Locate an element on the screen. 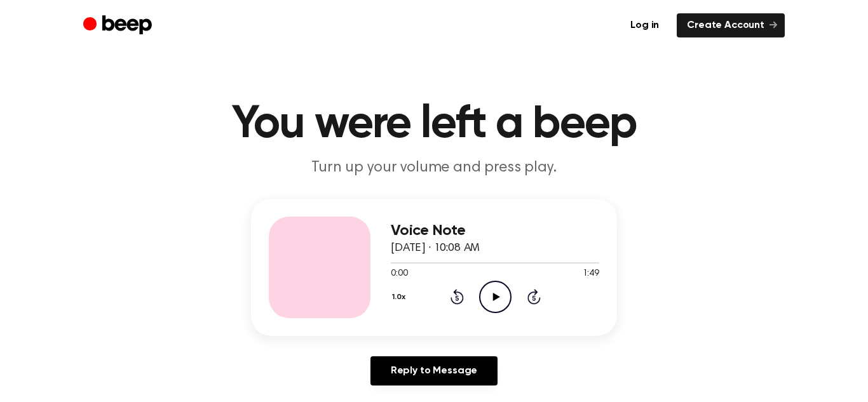 The width and height of the screenshot is (868, 402). span: 0:00 is located at coordinates (399, 274).